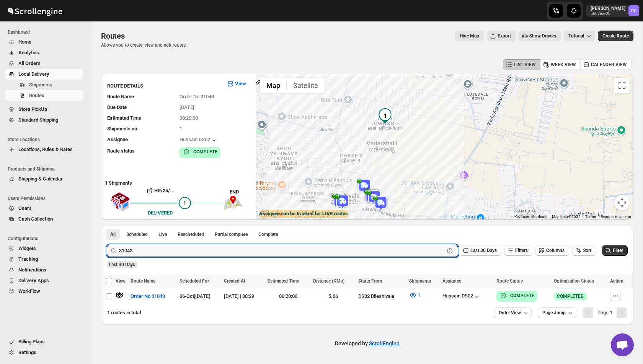 Image resolution: width=643 pixels, height=364 pixels. I want to click on span: Scheduled, so click(137, 235).